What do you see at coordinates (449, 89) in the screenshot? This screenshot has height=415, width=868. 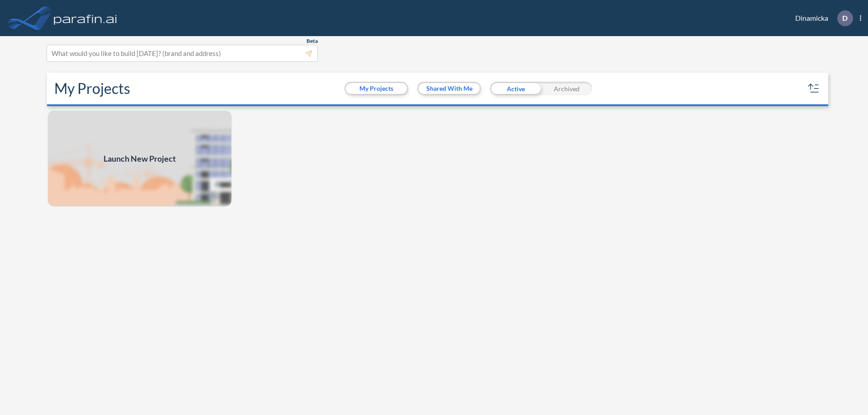 I see `button: Shared With Me` at bounding box center [449, 89].